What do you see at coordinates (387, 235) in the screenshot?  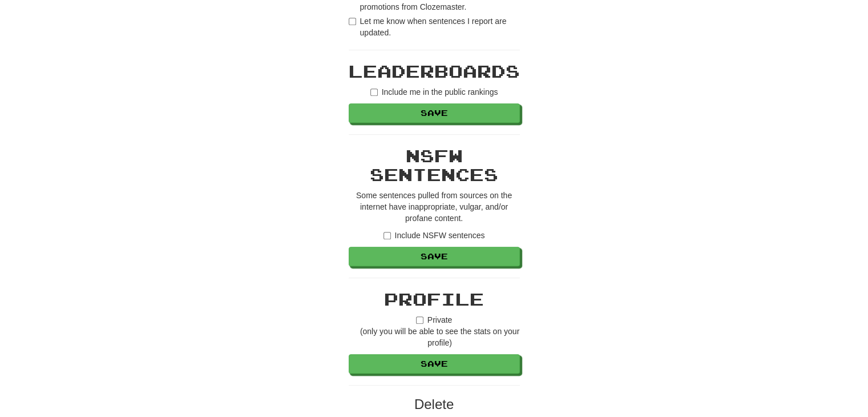 I see `input: Include NSFW sentences` at bounding box center [387, 235].